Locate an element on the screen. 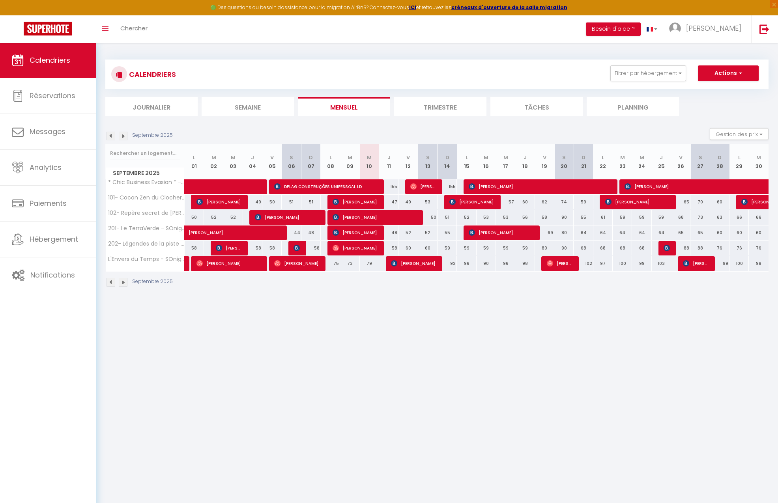  button: Ouvrir le widget de chat LiveChat is located at coordinates (18, 15).